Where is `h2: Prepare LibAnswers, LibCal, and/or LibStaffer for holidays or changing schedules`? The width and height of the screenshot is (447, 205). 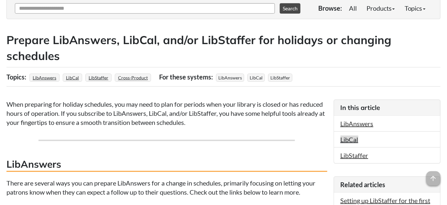 h2: Prepare LibAnswers, LibCal, and/or LibStaffer for holidays or changing schedules is located at coordinates (224, 48).